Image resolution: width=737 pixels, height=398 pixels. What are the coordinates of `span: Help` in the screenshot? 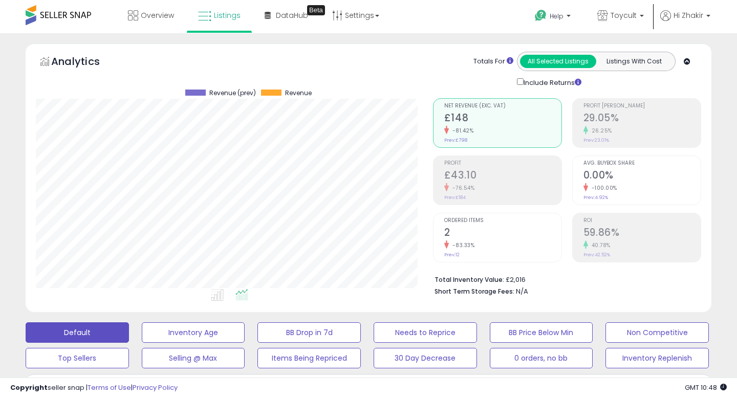 It's located at (556, 16).